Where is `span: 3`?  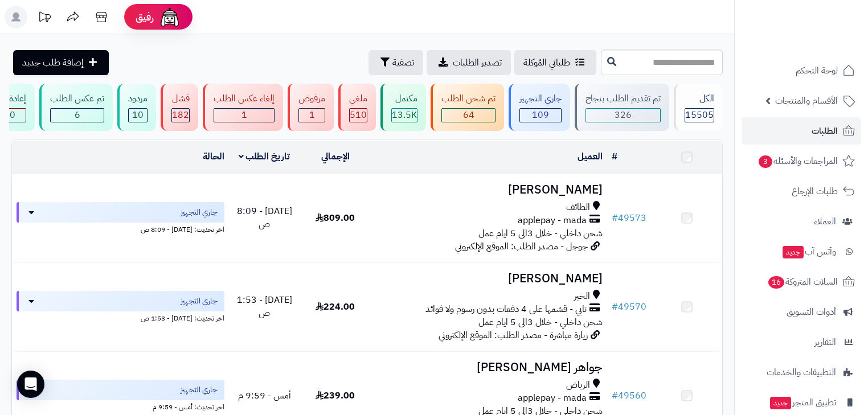
span: 3 is located at coordinates (765, 162).